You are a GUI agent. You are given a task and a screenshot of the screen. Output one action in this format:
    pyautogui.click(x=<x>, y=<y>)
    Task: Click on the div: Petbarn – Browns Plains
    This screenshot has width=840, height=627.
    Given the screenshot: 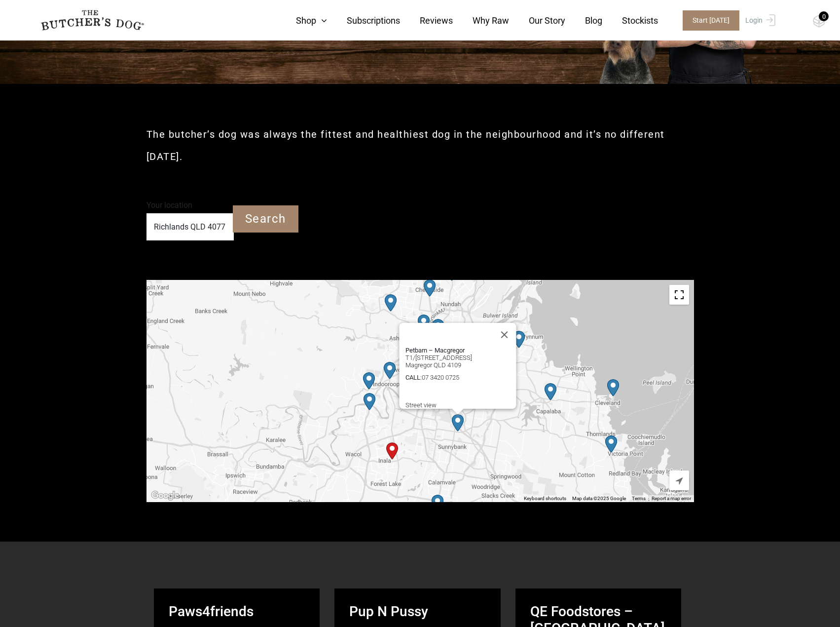 What is the action you would take?
    pyautogui.click(x=438, y=503)
    